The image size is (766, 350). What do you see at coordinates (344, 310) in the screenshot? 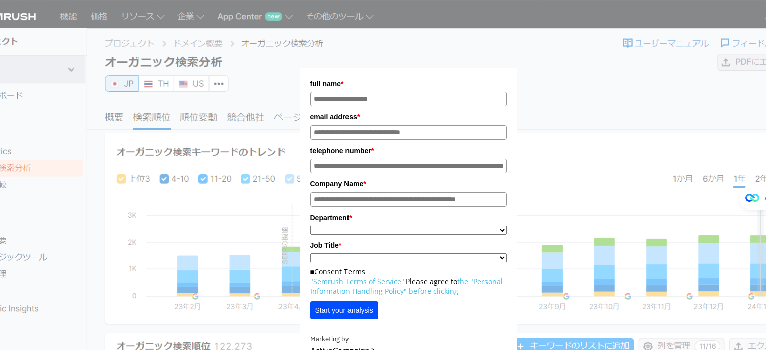
I see `button: Start your analysis` at bounding box center [344, 310].